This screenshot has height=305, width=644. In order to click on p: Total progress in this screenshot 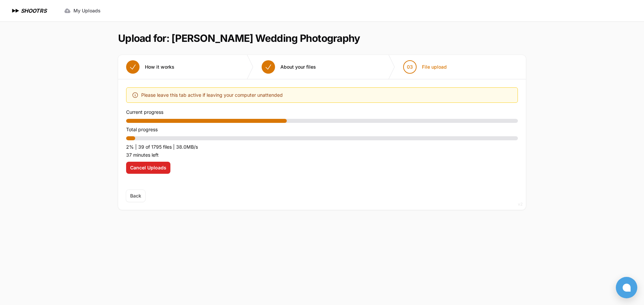, I will do `click(322, 130)`.